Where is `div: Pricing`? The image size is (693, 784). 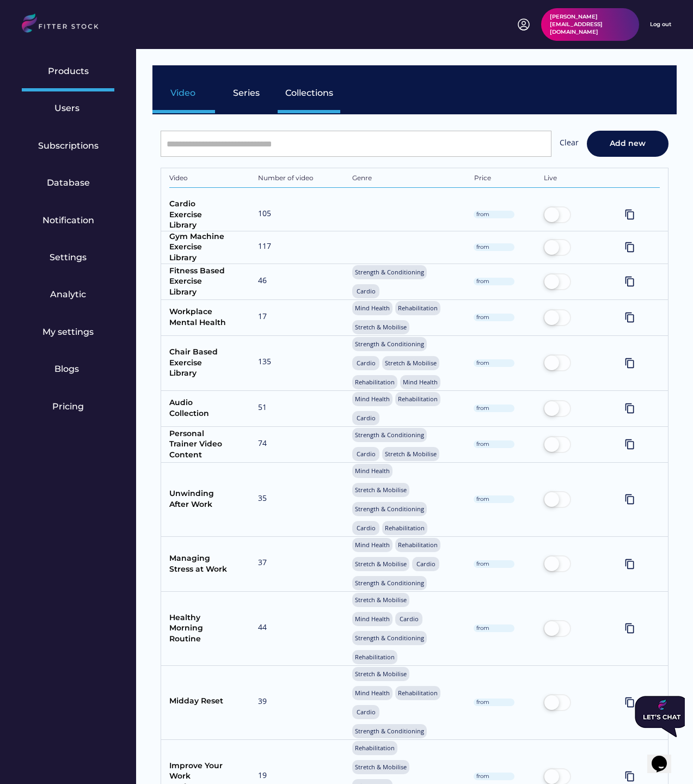 div: Pricing is located at coordinates (68, 407).